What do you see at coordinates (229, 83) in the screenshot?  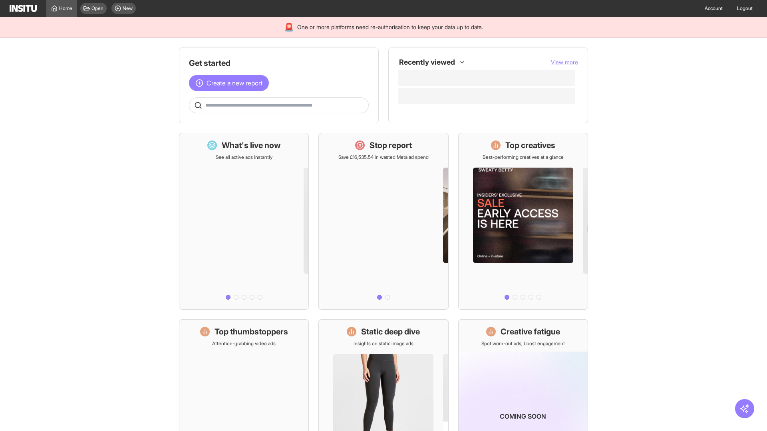 I see `button: Create a new report` at bounding box center [229, 83].